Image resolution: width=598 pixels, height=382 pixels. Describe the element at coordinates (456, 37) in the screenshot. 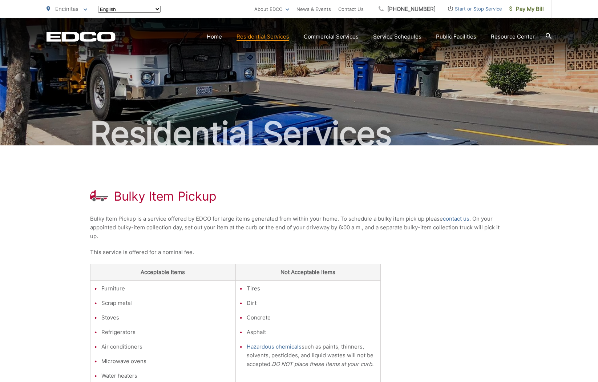

I see `a: Public Facilities` at that location.